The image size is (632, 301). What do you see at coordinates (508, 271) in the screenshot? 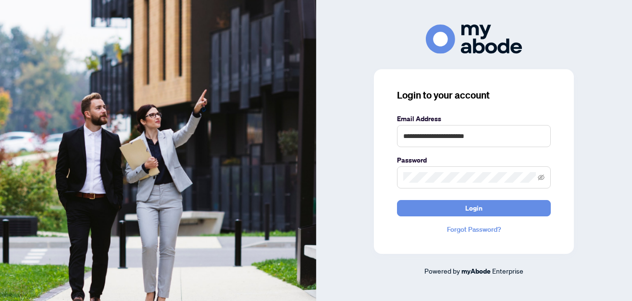
I see `span: Enterprise` at bounding box center [508, 271].